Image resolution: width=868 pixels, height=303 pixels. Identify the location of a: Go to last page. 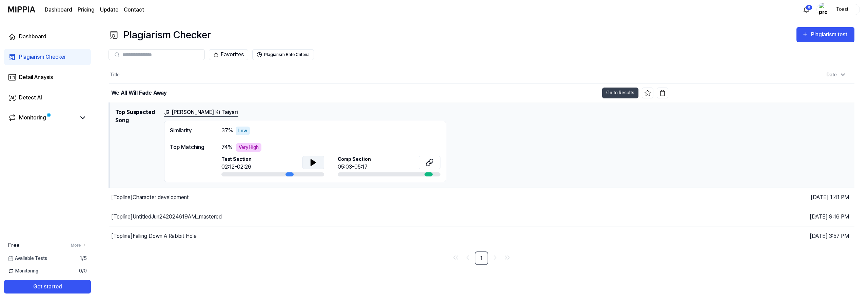
(508, 257).